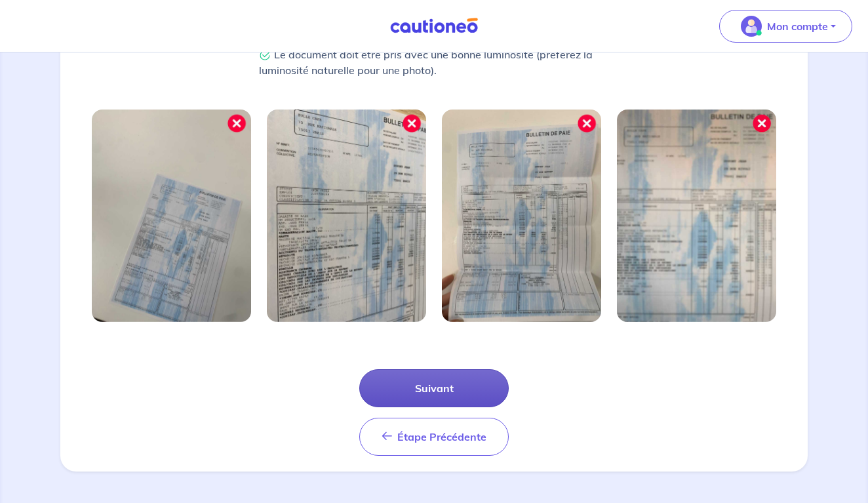 The height and width of the screenshot is (503, 868). What do you see at coordinates (434, 437) in the screenshot?
I see `button: Étape Précédente` at bounding box center [434, 437].